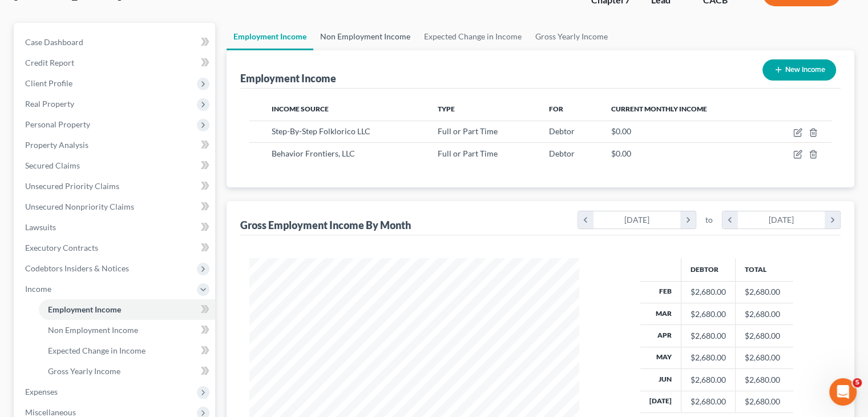  I want to click on span: Codebtors Insiders & Notices, so click(77, 268).